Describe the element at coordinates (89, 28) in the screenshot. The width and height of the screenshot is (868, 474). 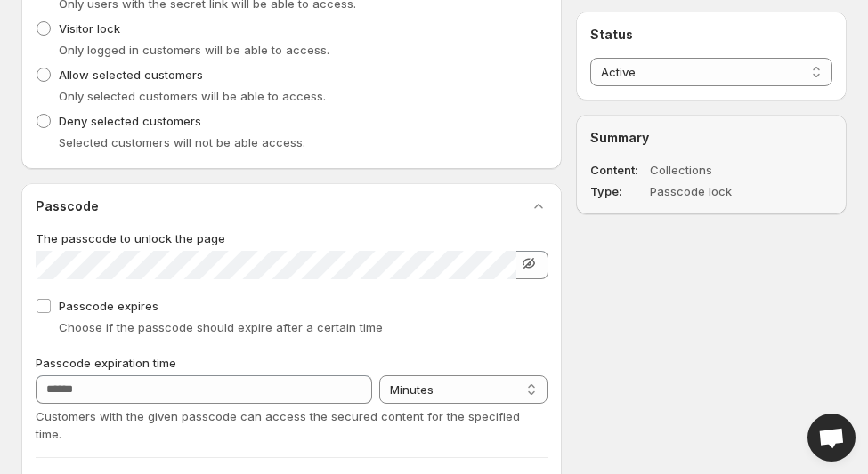
I see `span: Visitor lock` at that location.